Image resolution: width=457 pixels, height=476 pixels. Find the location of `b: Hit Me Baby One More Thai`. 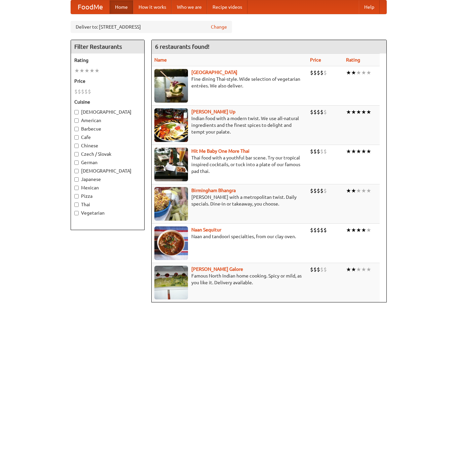

b: Hit Me Baby One More Thai is located at coordinates (220, 151).